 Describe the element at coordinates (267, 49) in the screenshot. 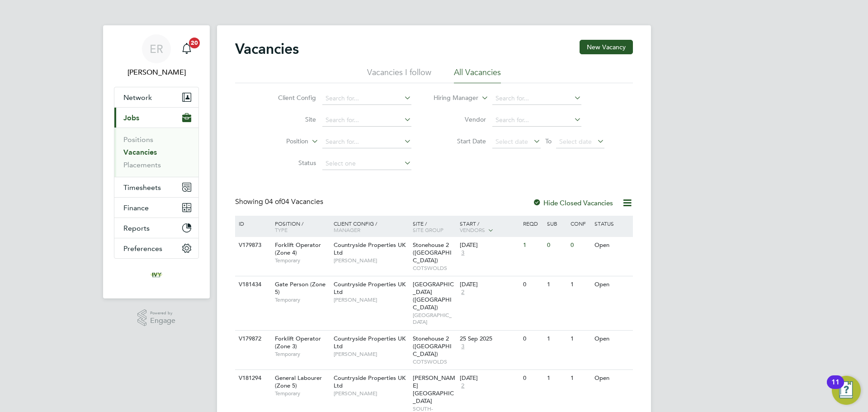

I see `h2: Vacancies` at that location.